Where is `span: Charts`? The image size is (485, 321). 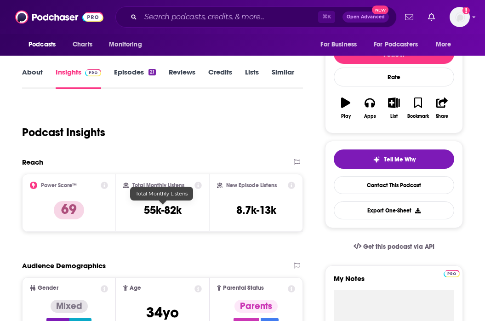
span: Charts is located at coordinates (82, 45).